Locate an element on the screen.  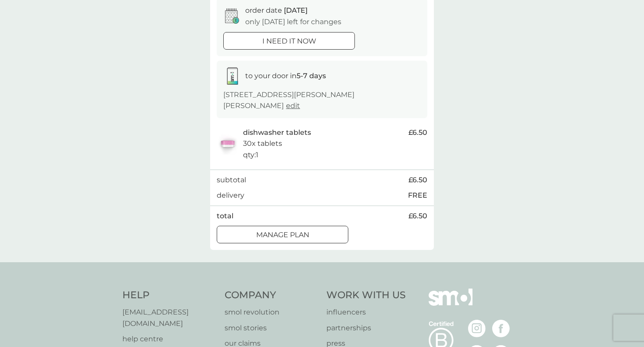
p: delivery is located at coordinates (230, 195).